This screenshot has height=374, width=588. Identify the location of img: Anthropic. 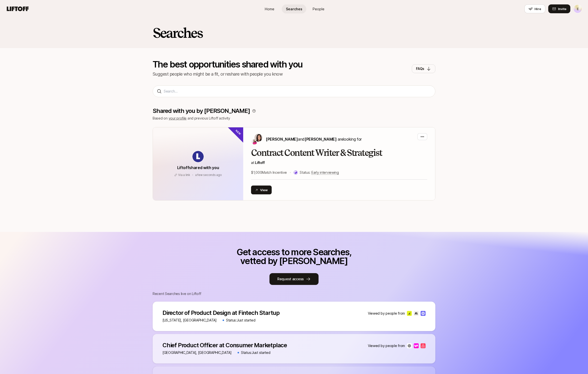
(416, 313).